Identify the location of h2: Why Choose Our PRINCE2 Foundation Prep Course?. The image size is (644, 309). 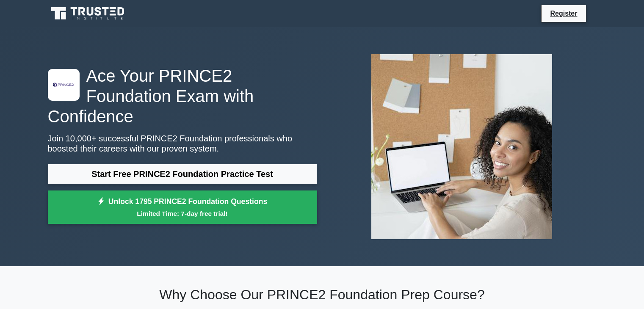
(322, 294).